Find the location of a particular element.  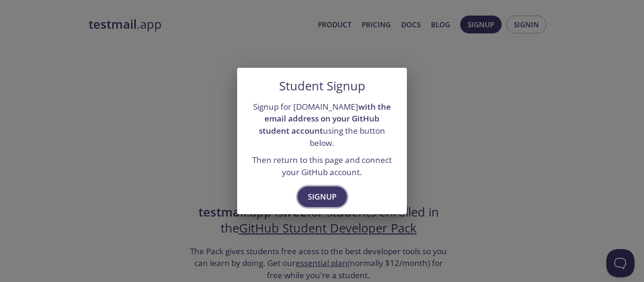

strong: with the email address on your GitHub student account is located at coordinates (324, 119).